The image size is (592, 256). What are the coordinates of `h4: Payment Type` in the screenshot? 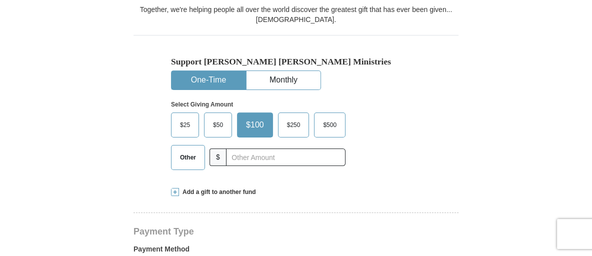 It's located at (296, 231).